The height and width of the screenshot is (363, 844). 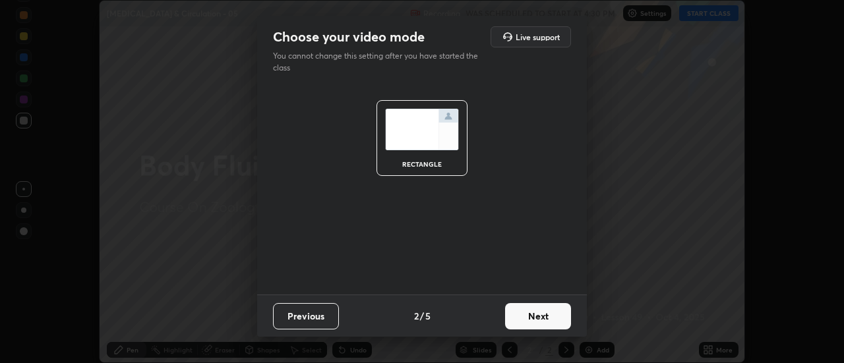 What do you see at coordinates (306, 317) in the screenshot?
I see `button: Previous` at bounding box center [306, 317].